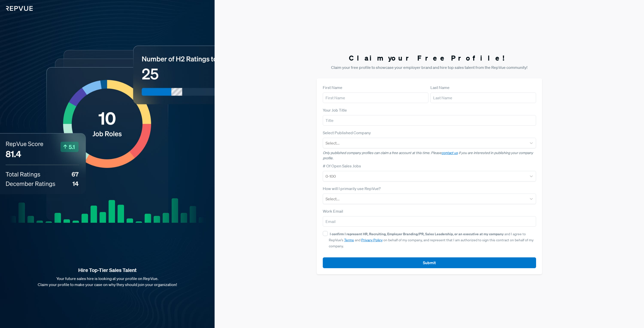 The image size is (644, 328). Describe the element at coordinates (449, 153) in the screenshot. I see `a: contact us` at that location.